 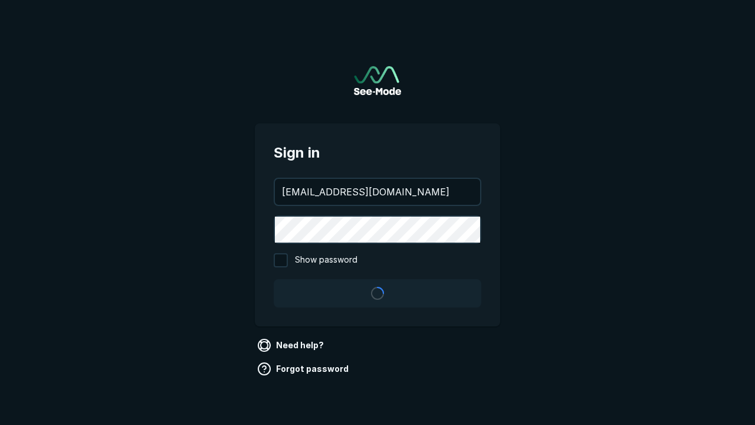 I want to click on img: See-Mode Logo, so click(x=378, y=80).